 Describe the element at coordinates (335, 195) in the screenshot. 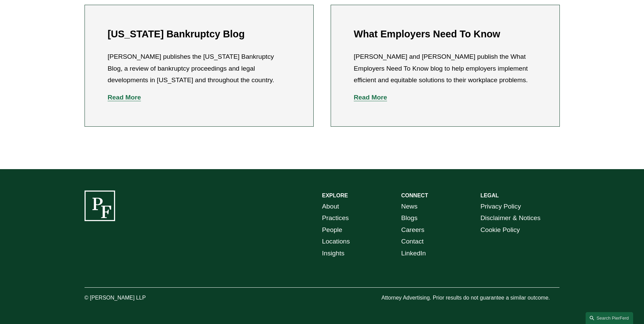

I see `strong: EXPLORE` at that location.